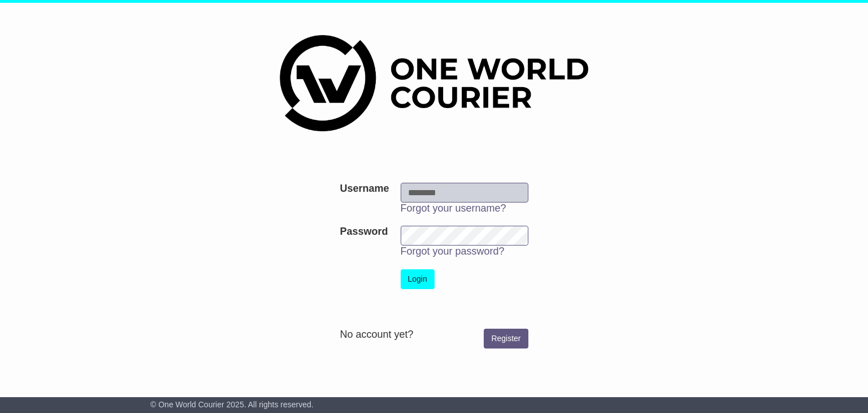 The height and width of the screenshot is (413, 868). What do you see at coordinates (231, 404) in the screenshot?
I see `span: © One World Courier 2025. All rights reserved.` at bounding box center [231, 404].